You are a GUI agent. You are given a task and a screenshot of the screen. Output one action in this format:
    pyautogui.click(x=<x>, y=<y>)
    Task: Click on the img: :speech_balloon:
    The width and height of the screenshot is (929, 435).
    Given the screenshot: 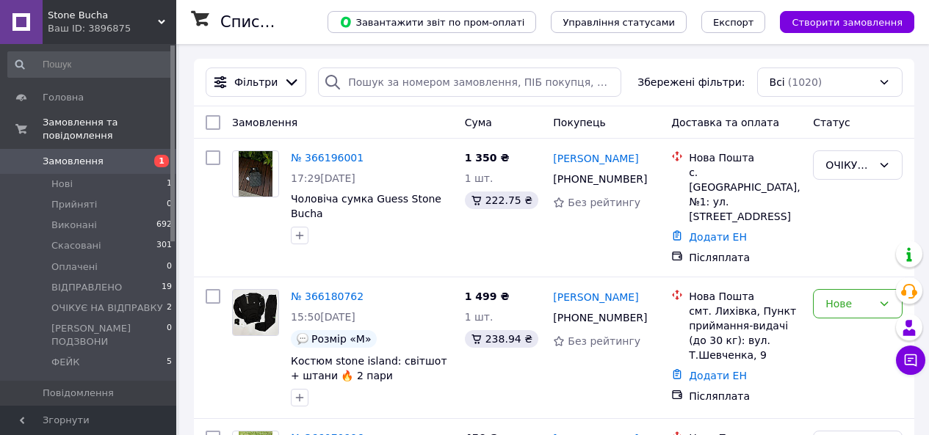 What is the action you would take?
    pyautogui.click(x=302, y=339)
    